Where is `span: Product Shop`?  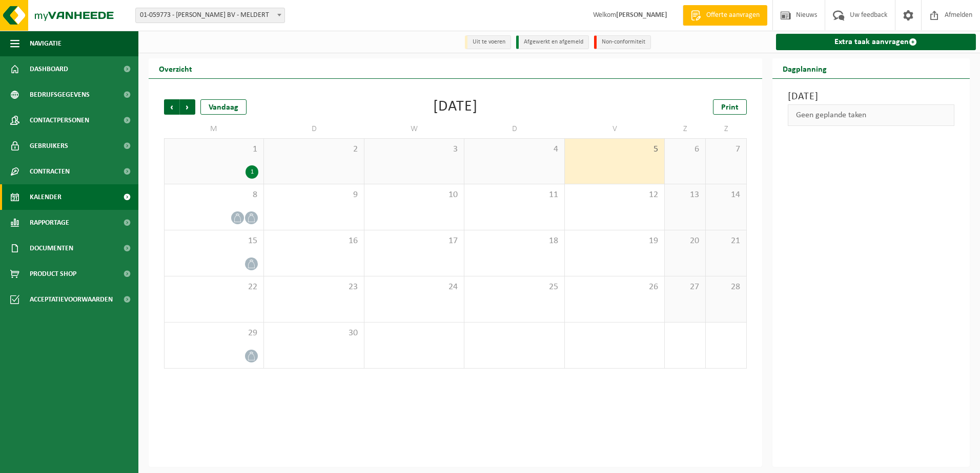 span: Product Shop is located at coordinates (52, 274).